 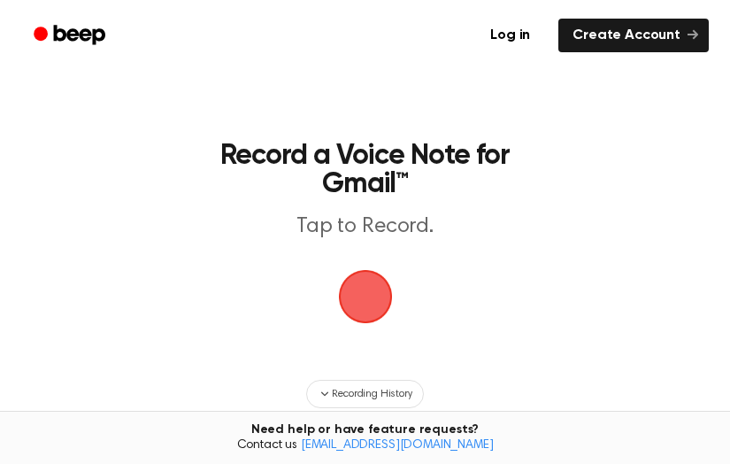 What do you see at coordinates (365, 394) in the screenshot?
I see `button: Recording History` at bounding box center [365, 394].